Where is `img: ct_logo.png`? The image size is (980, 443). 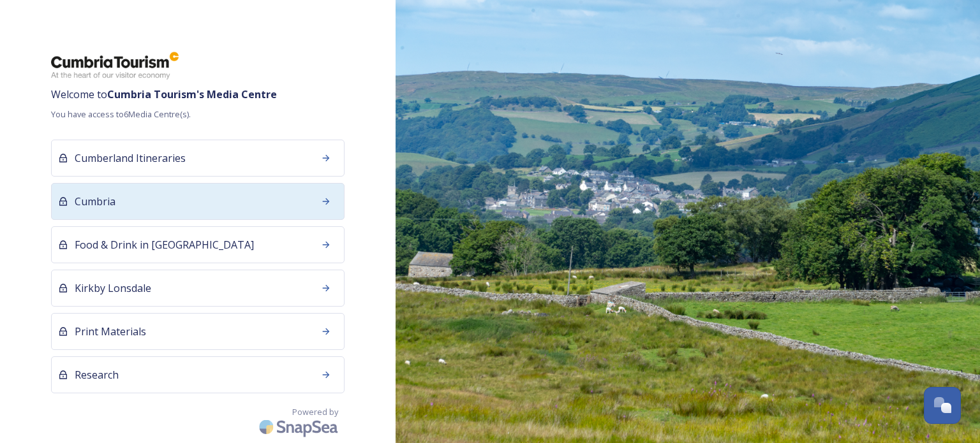
img: ct_logo.png is located at coordinates (115, 65).